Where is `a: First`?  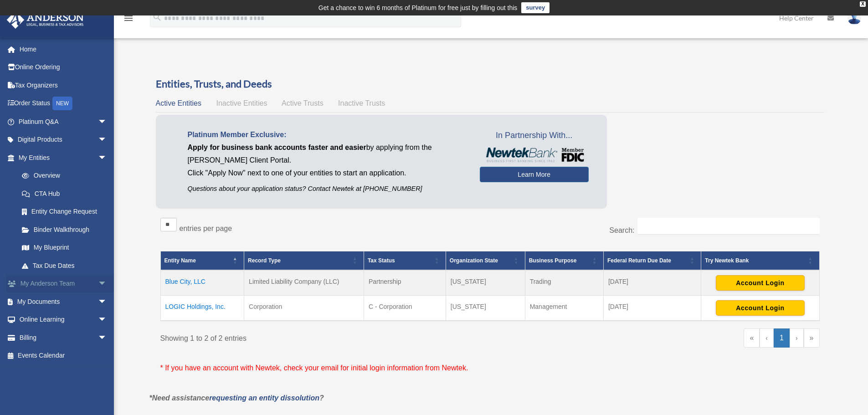 a: First is located at coordinates (751, 338).